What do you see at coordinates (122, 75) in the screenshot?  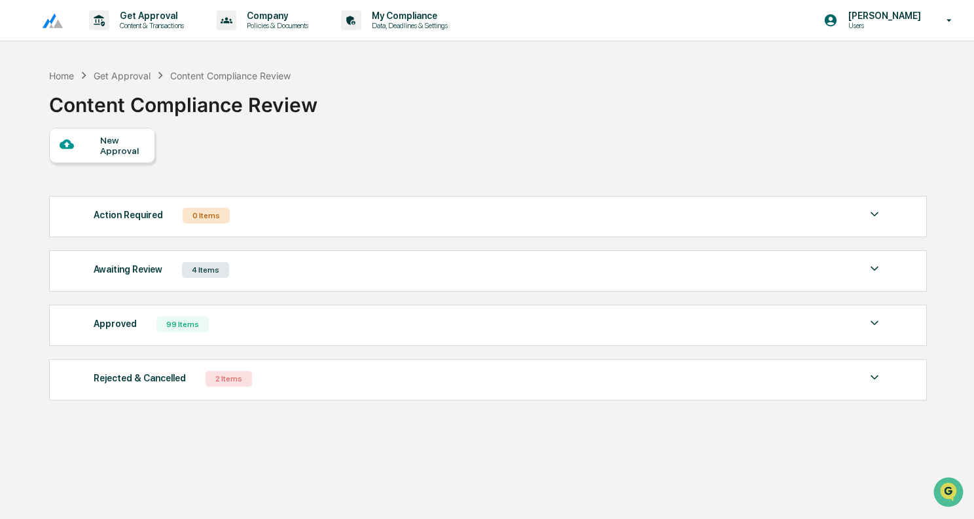 I see `div: Get Approval` at bounding box center [122, 75].